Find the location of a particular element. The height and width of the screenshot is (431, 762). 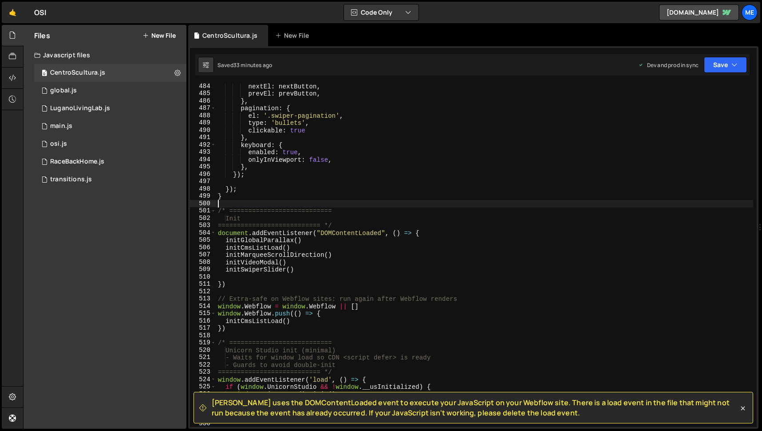

div: 13341/33269.js is located at coordinates (110, 91).